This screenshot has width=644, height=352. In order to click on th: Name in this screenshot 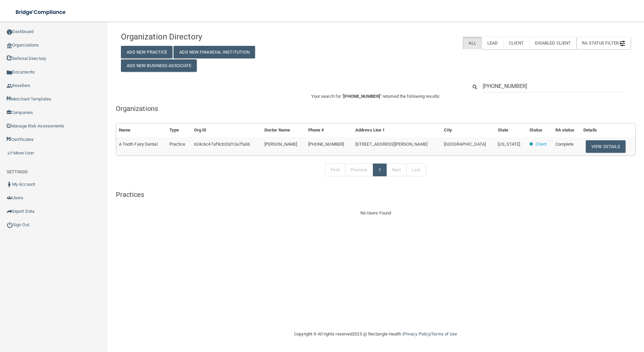, I will do `click(142, 130)`.